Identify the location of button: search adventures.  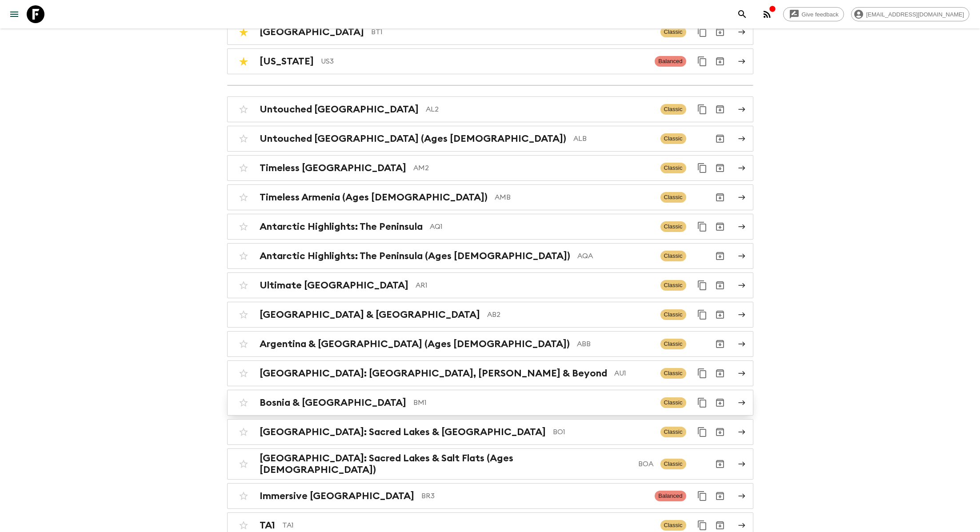
(742, 14).